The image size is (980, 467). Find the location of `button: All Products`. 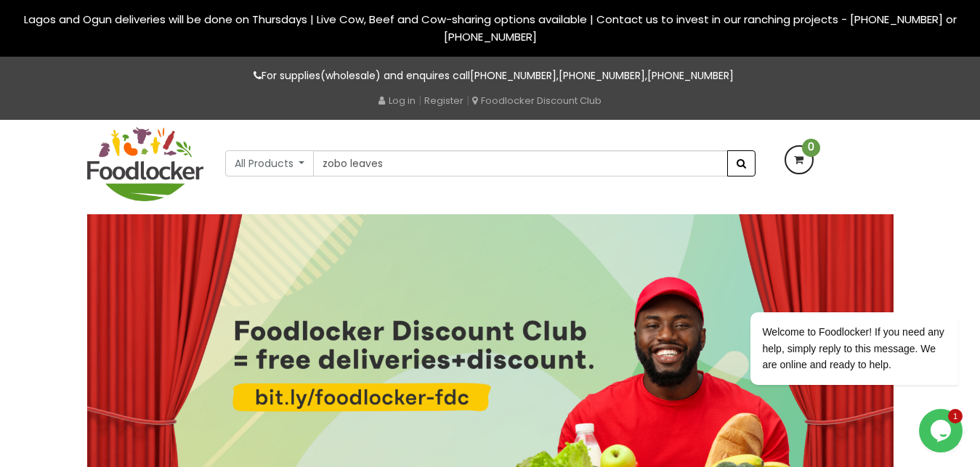

button: All Products is located at coordinates (269, 163).